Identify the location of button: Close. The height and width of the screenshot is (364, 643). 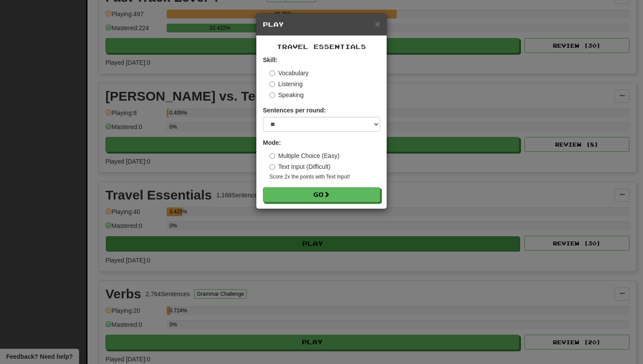
(377, 24).